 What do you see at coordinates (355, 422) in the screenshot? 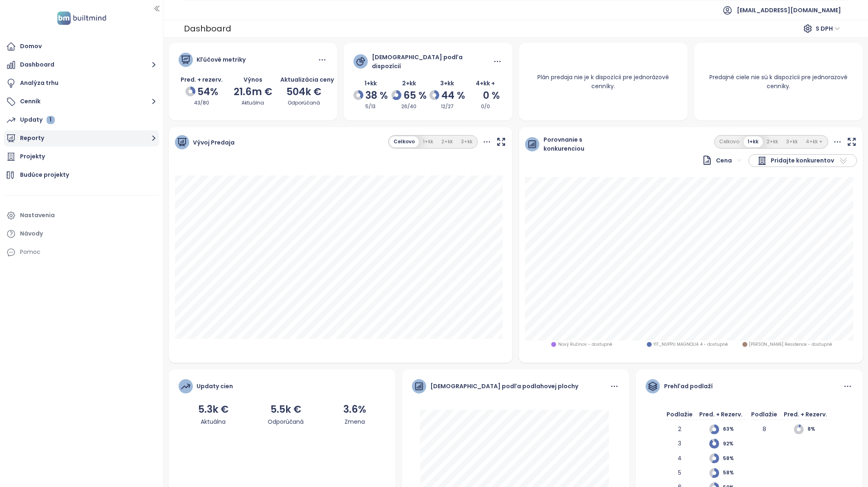
I see `div: Zmena` at bounding box center [355, 422].